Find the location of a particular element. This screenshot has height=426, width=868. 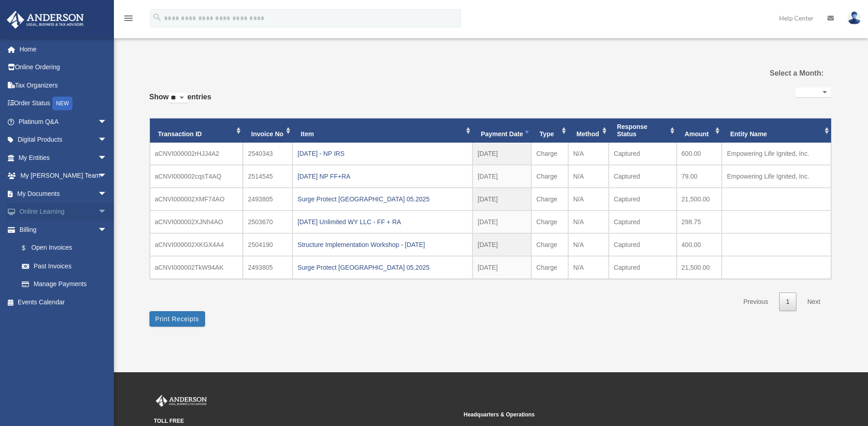

td: 2540343 is located at coordinates (268, 154).